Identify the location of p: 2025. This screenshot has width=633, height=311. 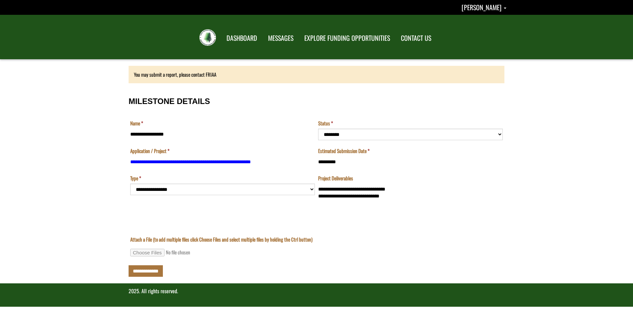
(316, 291).